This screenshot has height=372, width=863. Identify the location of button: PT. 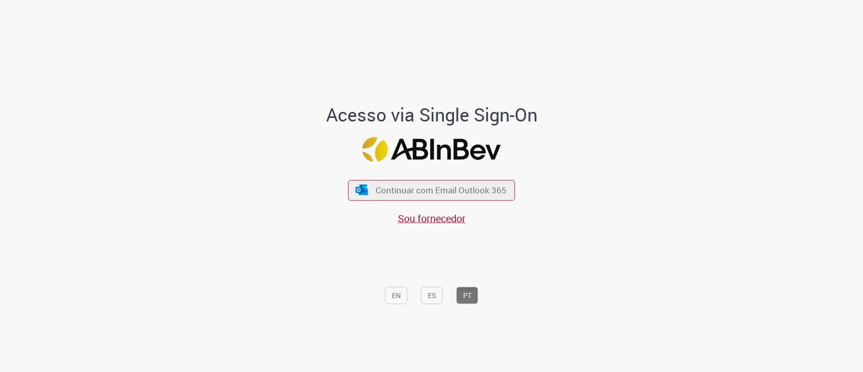
(467, 295).